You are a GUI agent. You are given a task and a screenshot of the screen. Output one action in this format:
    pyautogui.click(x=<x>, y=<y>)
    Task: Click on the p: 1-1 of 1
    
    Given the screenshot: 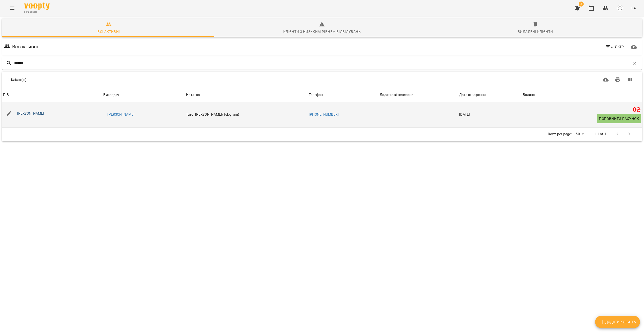 What is the action you would take?
    pyautogui.click(x=600, y=134)
    